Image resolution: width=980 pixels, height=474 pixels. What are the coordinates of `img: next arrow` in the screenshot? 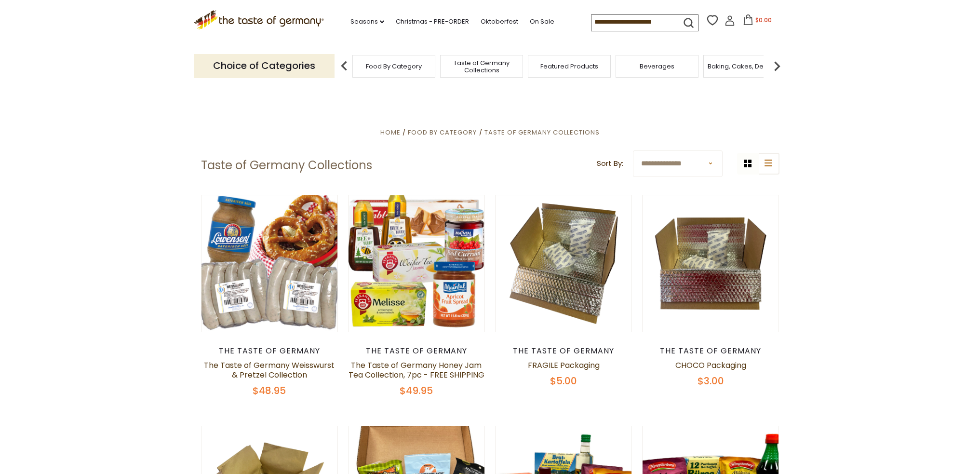 It's located at (777, 66).